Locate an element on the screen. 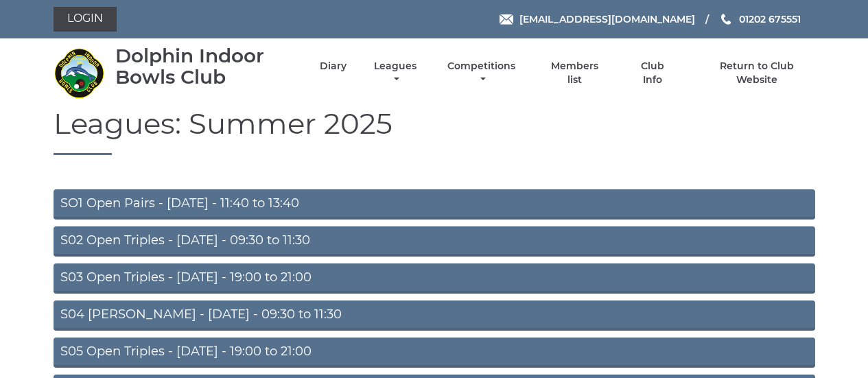  a: Login is located at coordinates (85, 19).